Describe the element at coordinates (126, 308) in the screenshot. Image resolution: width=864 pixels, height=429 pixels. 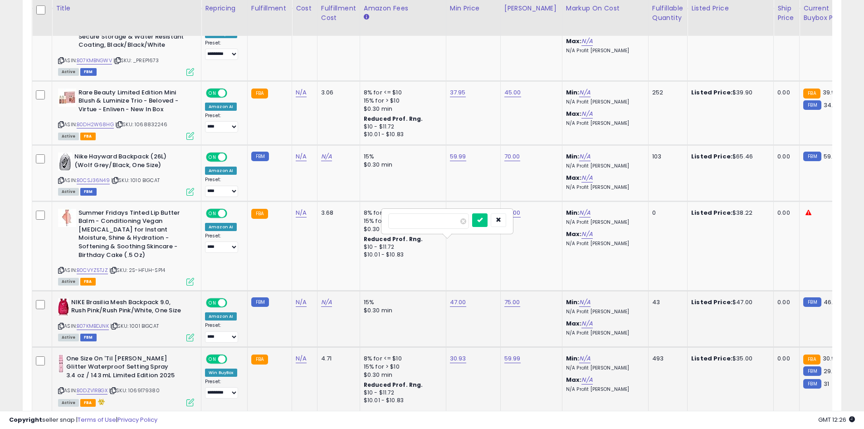
I see `b: NIKE Brasilia Mesh Backpack 9.0, Rush Pink/Rush Pink/White, One Size` at that location.